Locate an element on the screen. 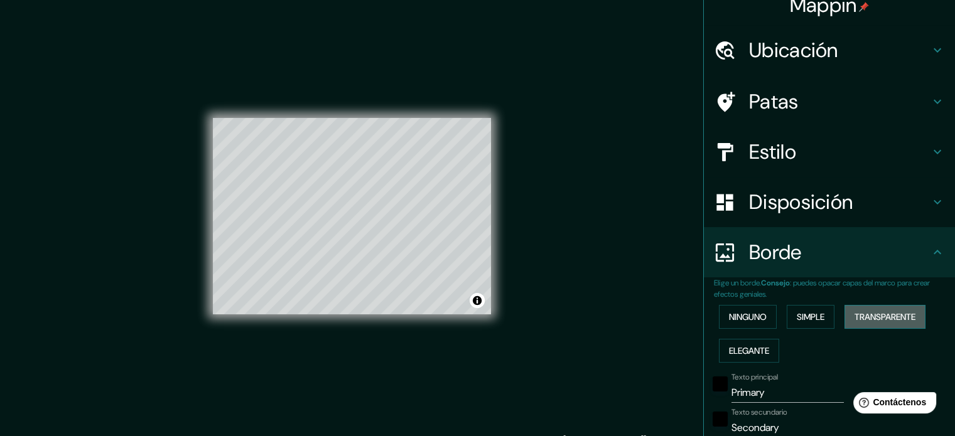 The image size is (955, 436). button: Transparente is located at coordinates (885, 317).